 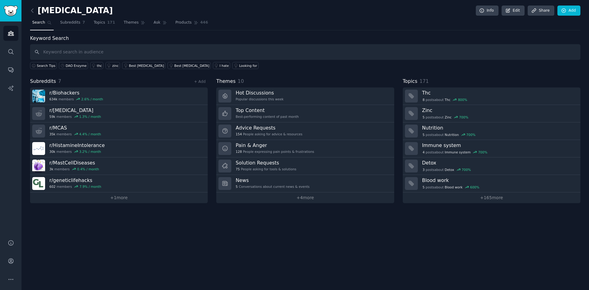 I want to click on a: Search, so click(x=42, y=24).